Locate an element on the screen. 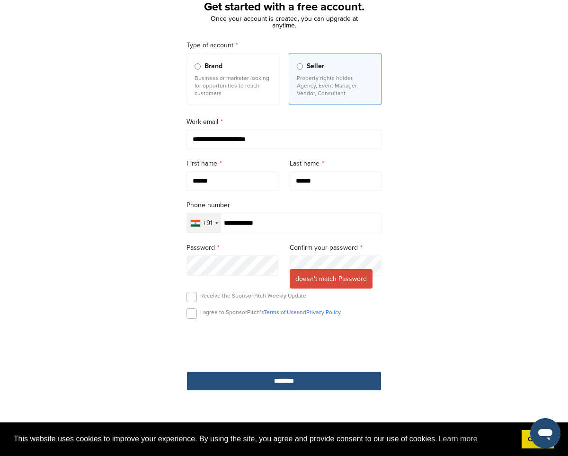  a: Terms of Use is located at coordinates (280, 312).